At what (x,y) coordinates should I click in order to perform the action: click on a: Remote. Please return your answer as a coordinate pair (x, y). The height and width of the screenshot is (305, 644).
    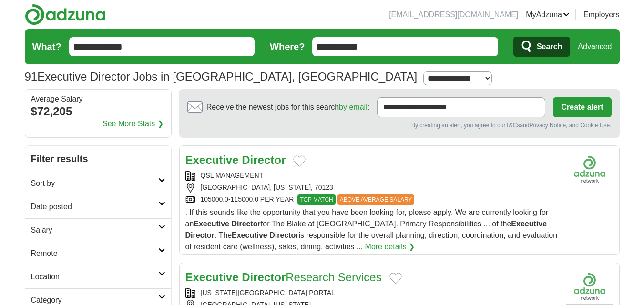
    Looking at the image, I should click on (98, 253).